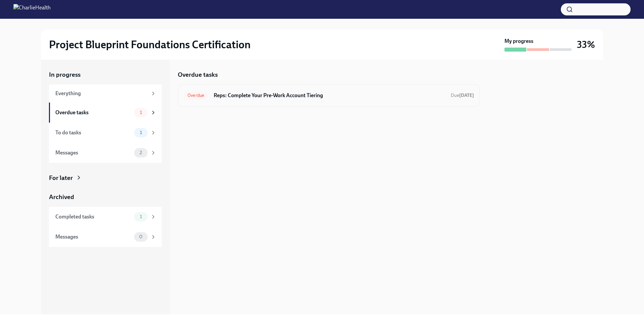 The height and width of the screenshot is (321, 644). Describe the element at coordinates (106, 153) in the screenshot. I see `a: Messages2` at that location.